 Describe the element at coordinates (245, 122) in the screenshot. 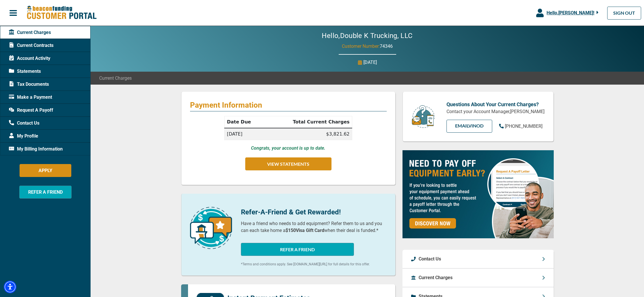

I see `th: Date Due` at that location.